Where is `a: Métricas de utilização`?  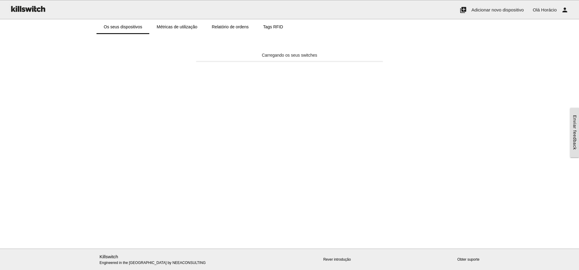 a: Métricas de utilização is located at coordinates (177, 27).